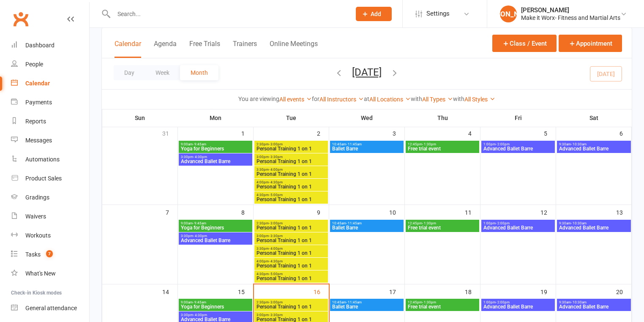  Describe the element at coordinates (594, 144) in the screenshot. I see `span: 9:30am` at that location.